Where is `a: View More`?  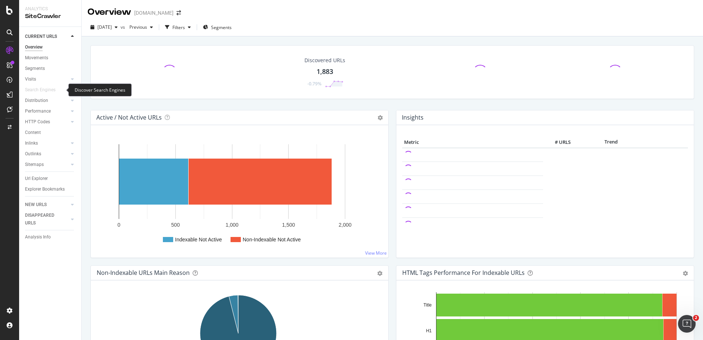
a: View More is located at coordinates (376, 253).